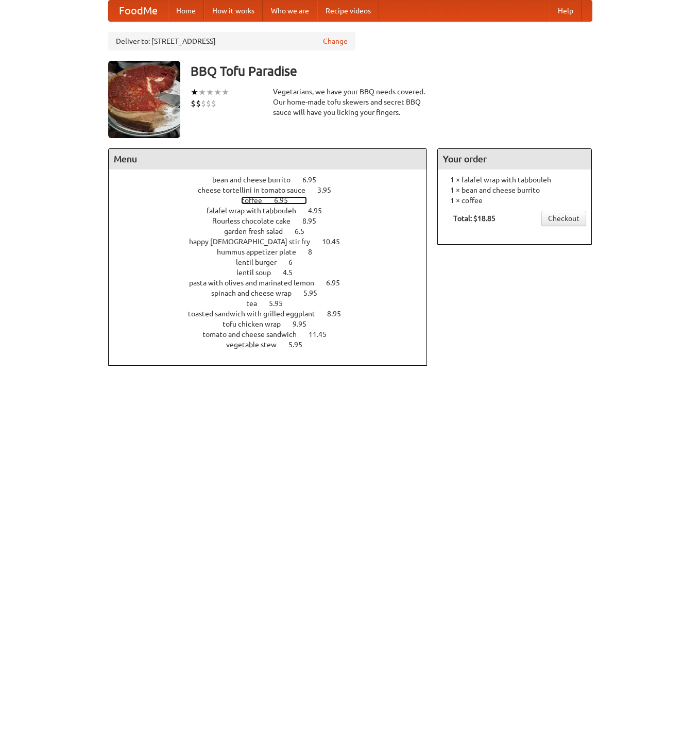 The height and width of the screenshot is (729, 700). What do you see at coordinates (257, 283) in the screenshot?
I see `span: pasta with olives and marinated lemon` at bounding box center [257, 283].